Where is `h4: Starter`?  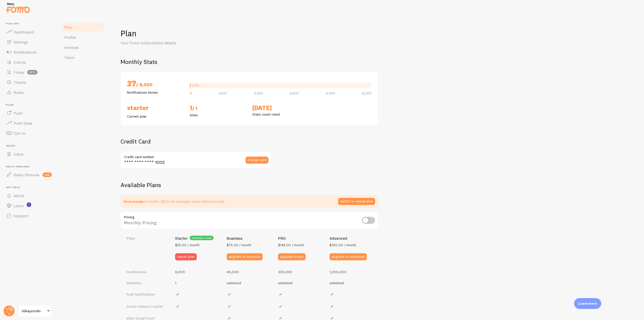 h4: Starter is located at coordinates (181, 238).